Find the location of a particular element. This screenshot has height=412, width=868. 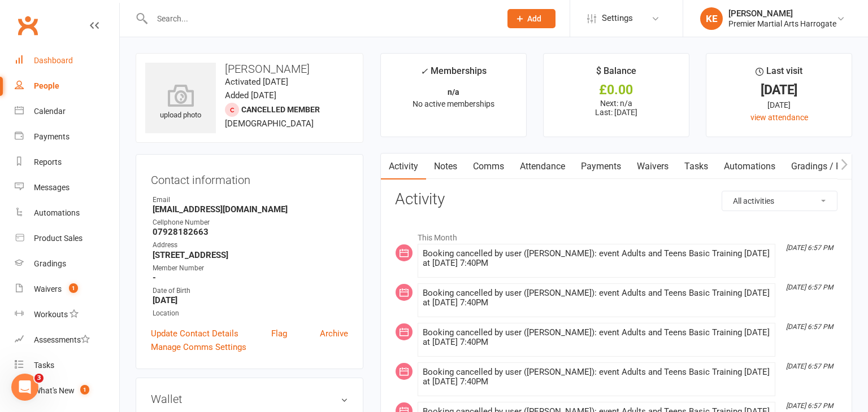

div: Reports is located at coordinates (47, 162).